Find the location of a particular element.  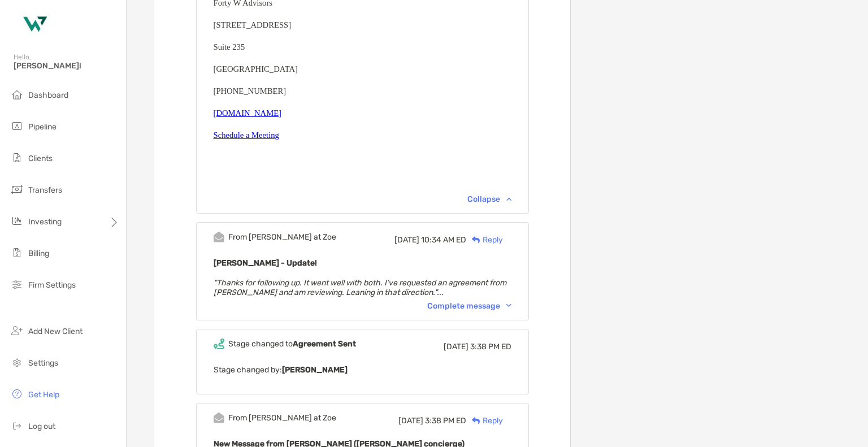

span: Suite 235 is located at coordinates (230, 47).